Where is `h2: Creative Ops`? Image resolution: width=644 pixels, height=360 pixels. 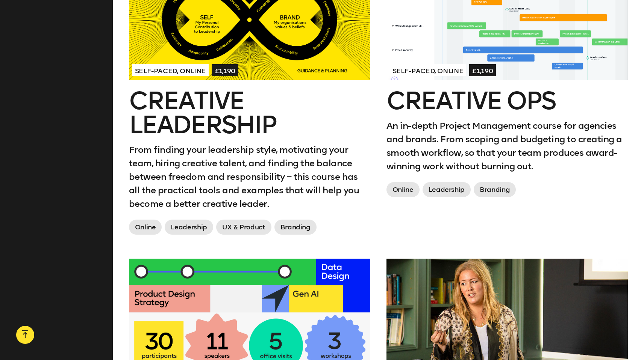 h2: Creative Ops is located at coordinates (507, 101).